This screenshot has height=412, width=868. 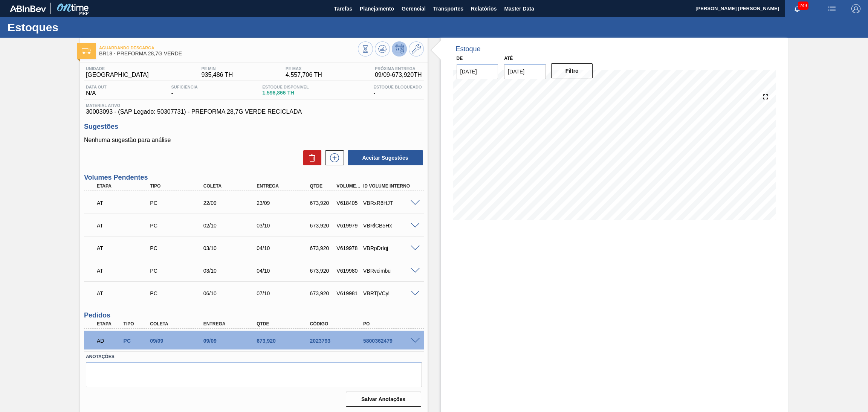 I want to click on div: 07/10/2025, so click(x=285, y=294).